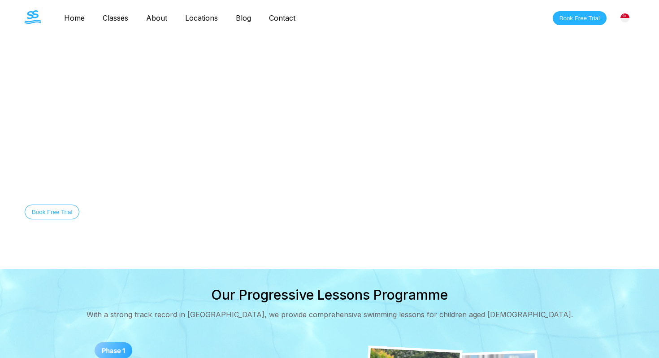 The height and width of the screenshot is (358, 659). Describe the element at coordinates (625, 18) in the screenshot. I see `img: Singapore` at that location.